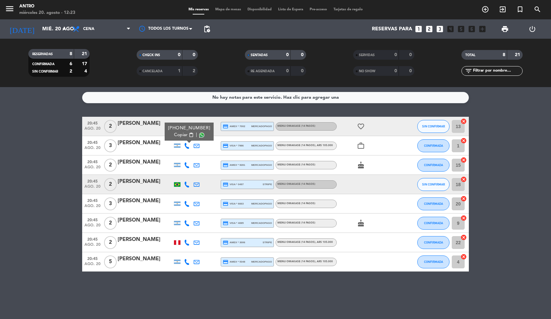  I want to click on span: amex * 9281, so click(234, 165).